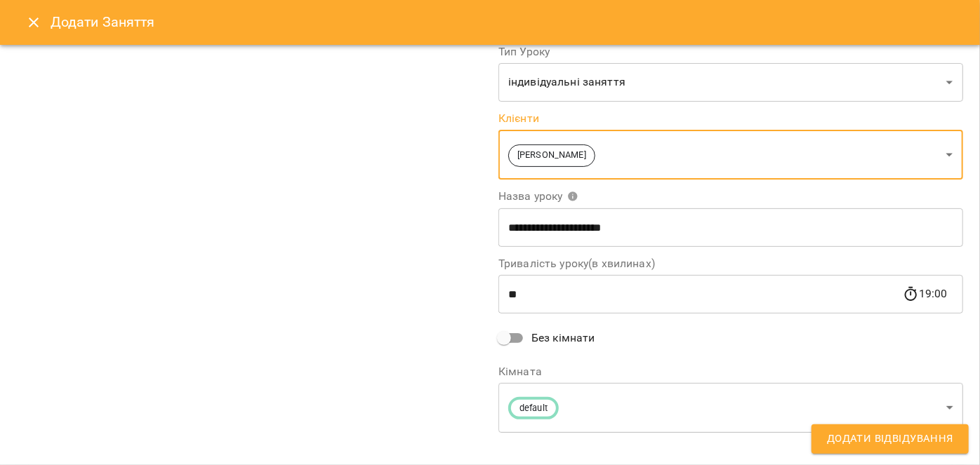 This screenshot has width=980, height=465. I want to click on label: Тип Уроку, so click(731, 52).